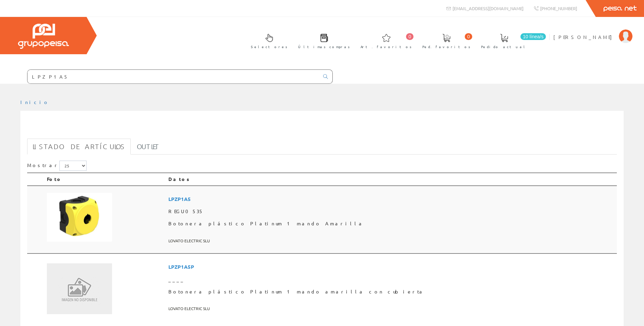 The image size is (644, 326). I want to click on span: Ped. favoritos, so click(447, 47).